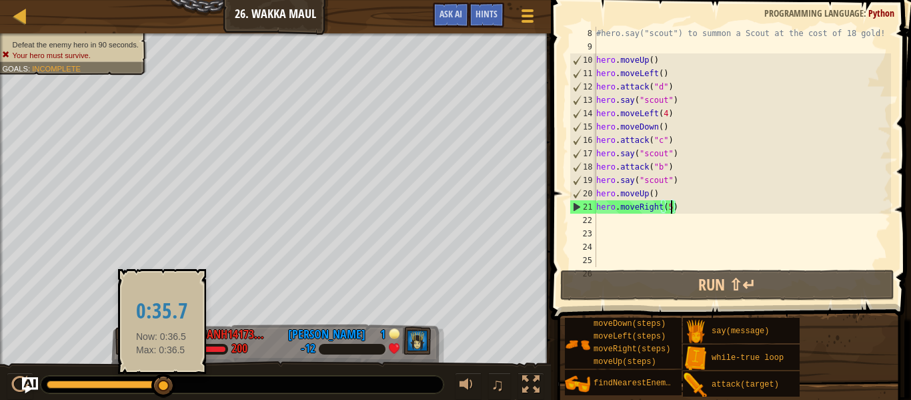 This screenshot has height=400, width=911. I want to click on div: NathanH14173294, so click(225, 334).